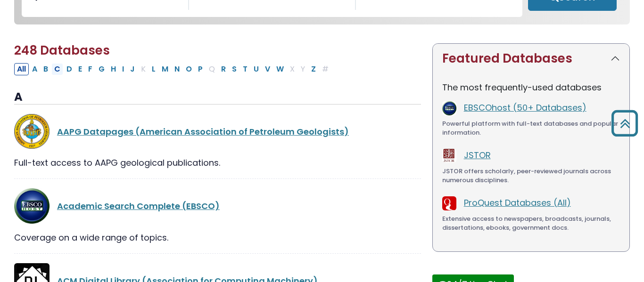 Image resolution: width=644 pixels, height=282 pixels. What do you see at coordinates (517, 202) in the screenshot?
I see `a: ProQuest Databases (All)` at bounding box center [517, 202].